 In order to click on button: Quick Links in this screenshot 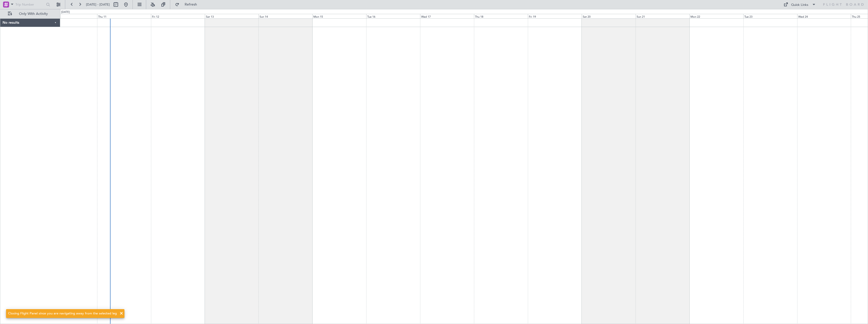, I will do `click(800, 4)`.